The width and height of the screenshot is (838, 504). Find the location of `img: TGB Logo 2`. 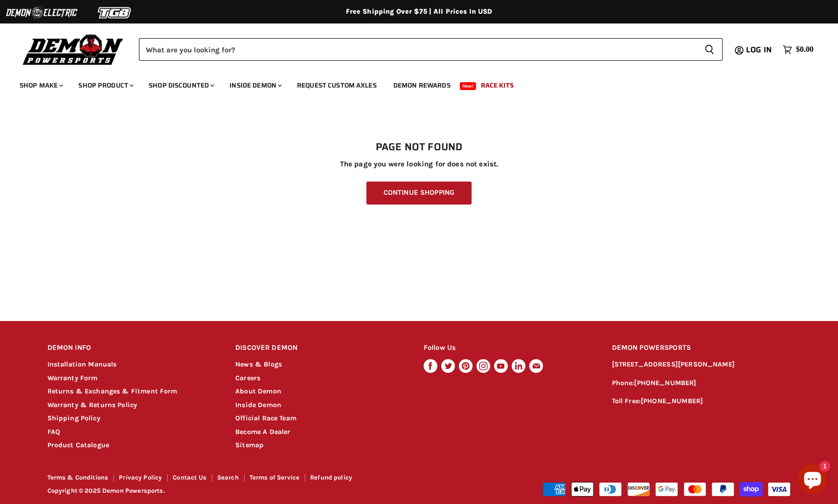

img: TGB Logo 2 is located at coordinates (115, 13).